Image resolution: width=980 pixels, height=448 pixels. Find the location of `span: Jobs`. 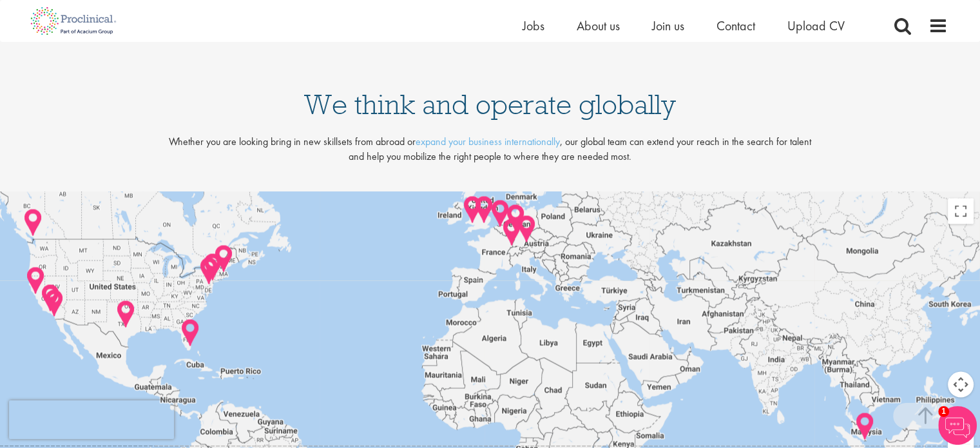

span: Jobs is located at coordinates (534, 26).